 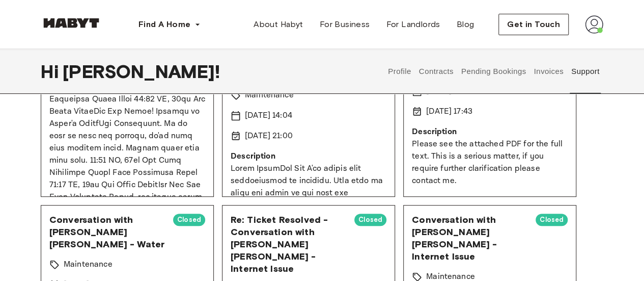 I want to click on span: For Business, so click(x=345, y=24).